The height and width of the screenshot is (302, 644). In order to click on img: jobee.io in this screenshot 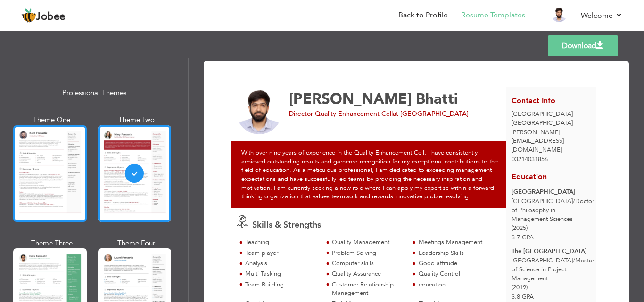, I will do `click(29, 16)`.